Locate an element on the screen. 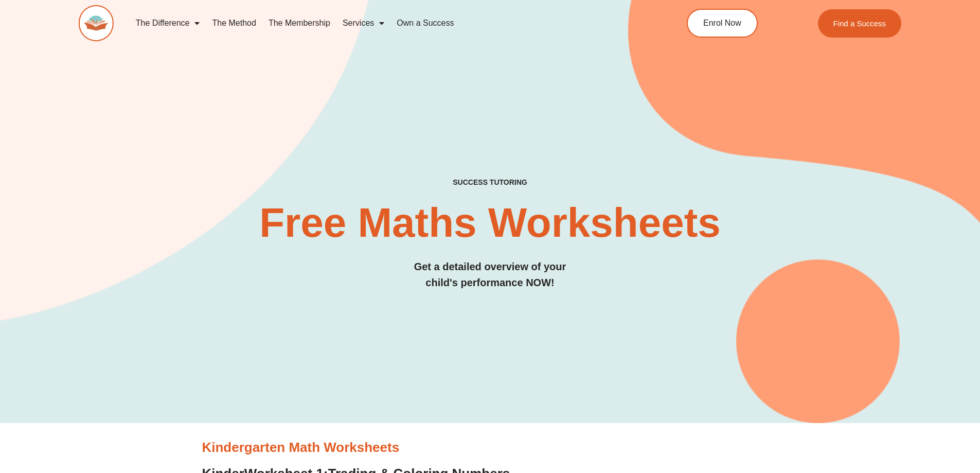 This screenshot has width=980, height=473. span: Find a Success is located at coordinates (860, 23).